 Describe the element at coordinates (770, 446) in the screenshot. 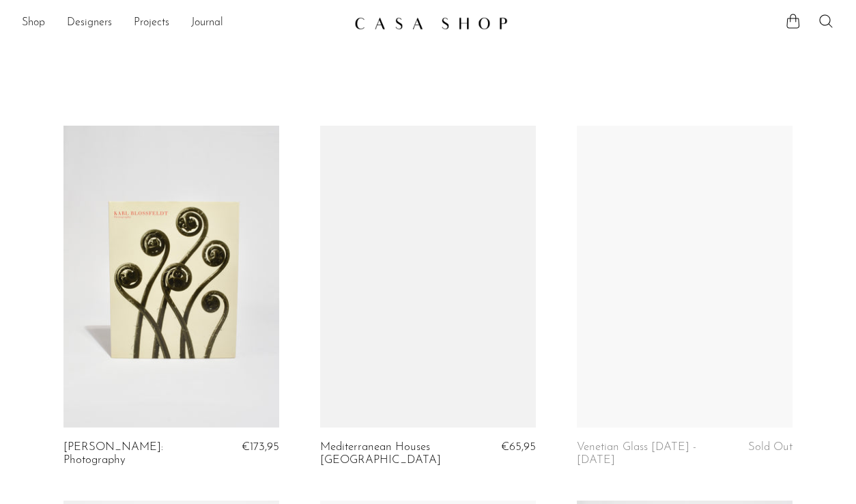

I see `span: Sold Out` at that location.